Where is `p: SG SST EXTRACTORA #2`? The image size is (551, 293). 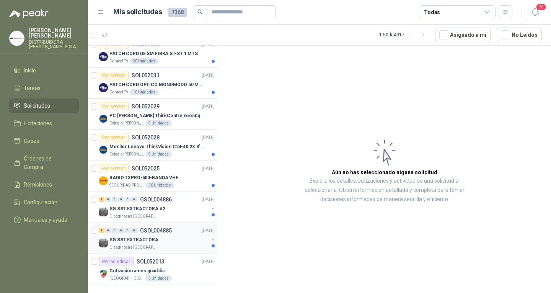
p: SG SST EXTRACTORA #2 is located at coordinates (137, 208).